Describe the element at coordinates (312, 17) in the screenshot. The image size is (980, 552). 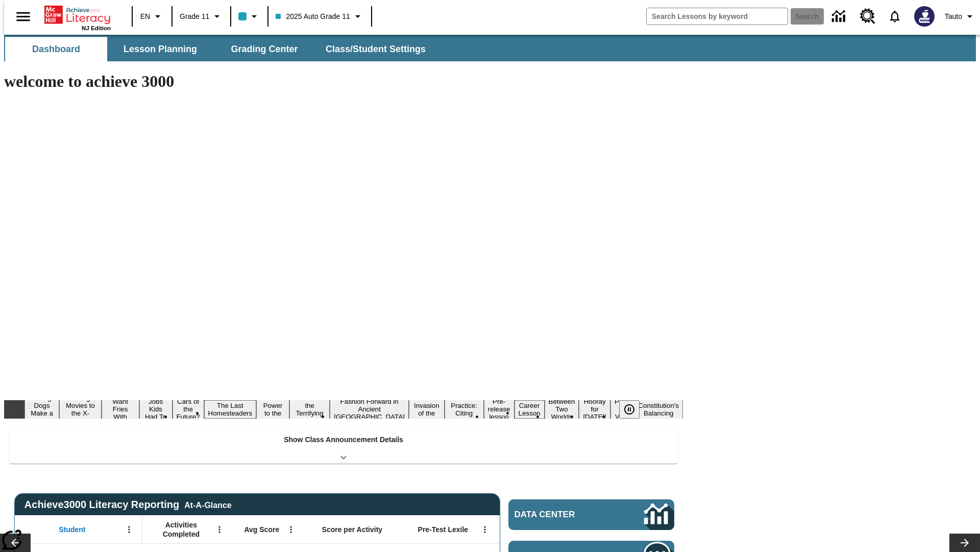
I see `span: 2025 Auto Grade 11` at that location.